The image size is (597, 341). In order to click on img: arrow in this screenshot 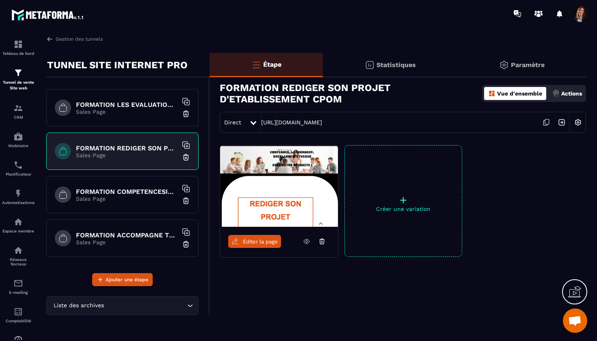, I will do `click(50, 39)`.